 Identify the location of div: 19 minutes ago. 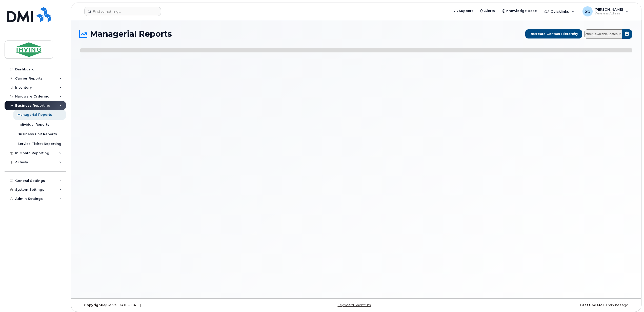
(540, 305).